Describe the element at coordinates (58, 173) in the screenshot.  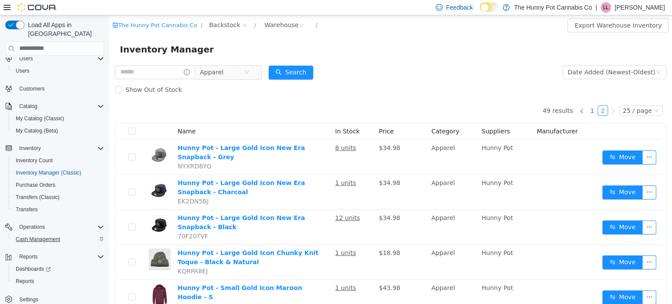
I see `span: Inventory Manager (Classic)` at that location.